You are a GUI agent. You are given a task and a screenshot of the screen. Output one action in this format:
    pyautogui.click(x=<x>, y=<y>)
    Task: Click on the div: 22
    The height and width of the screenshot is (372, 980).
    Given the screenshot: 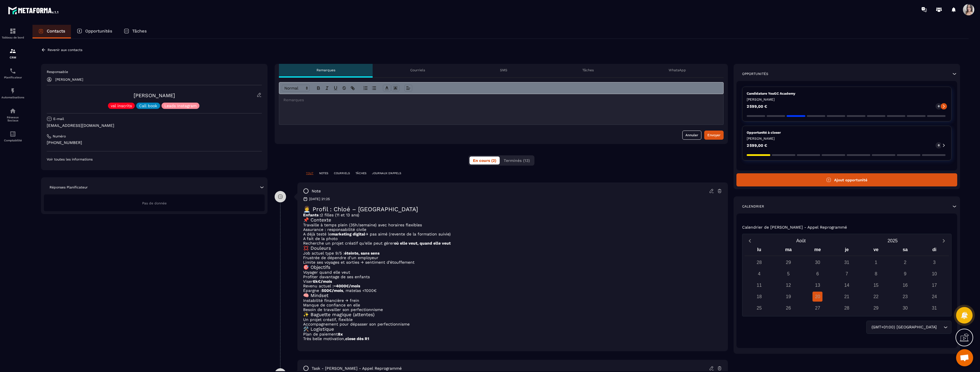 What is the action you would take?
    pyautogui.click(x=875, y=297)
    